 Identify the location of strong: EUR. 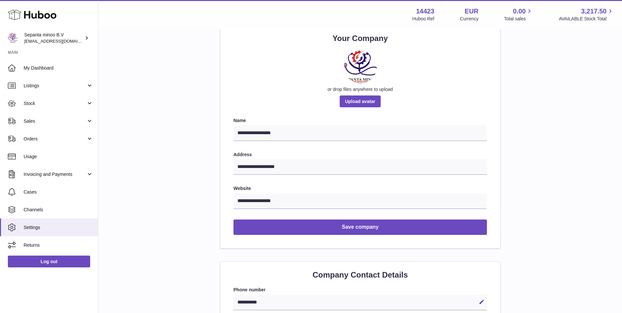
(471, 11).